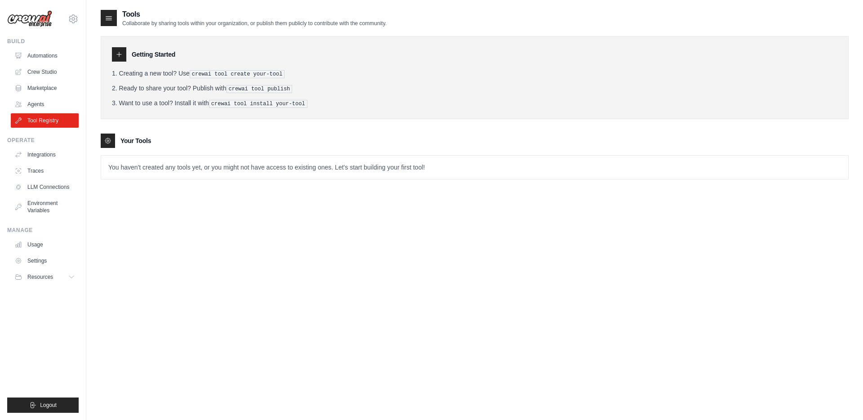 The image size is (863, 420). Describe the element at coordinates (45, 121) in the screenshot. I see `a: Tool Registry` at that location.